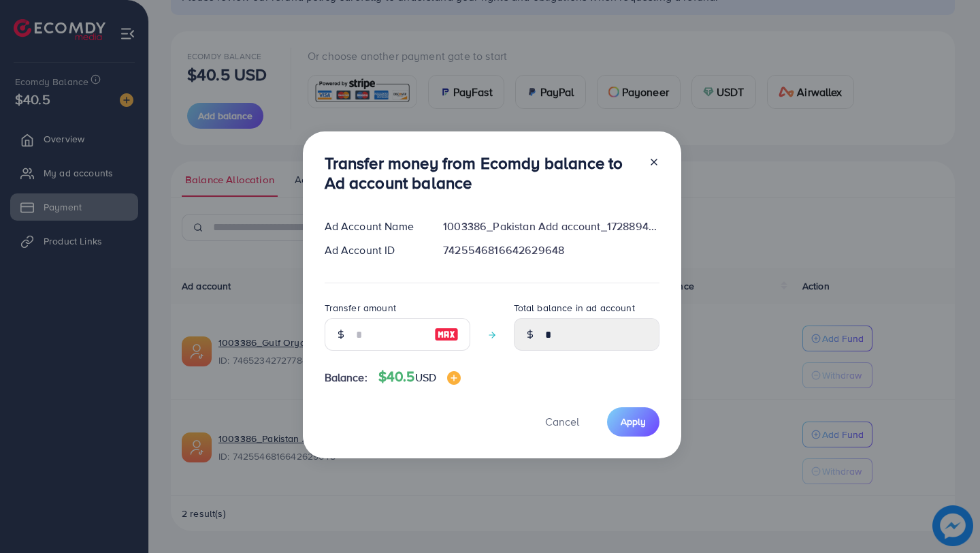  I want to click on label: Transfer amount, so click(360, 308).